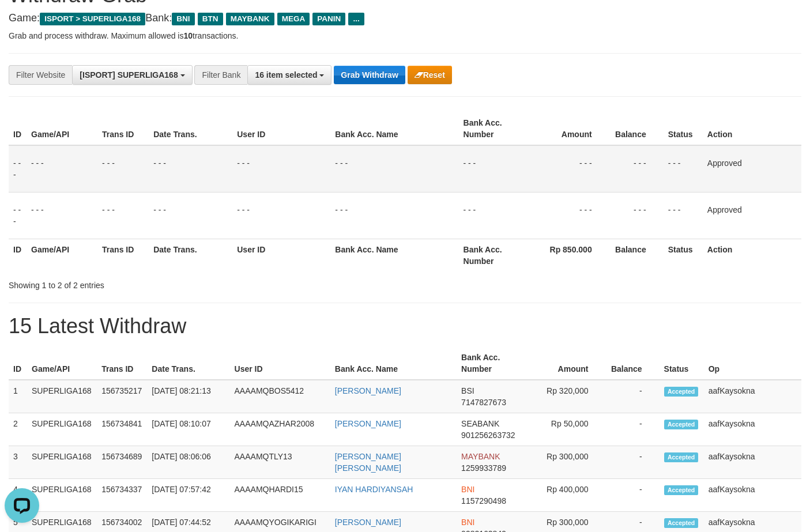 This screenshot has height=532, width=810. What do you see at coordinates (280, 462) in the screenshot?
I see `td: AAAAMQTLY13` at bounding box center [280, 462].